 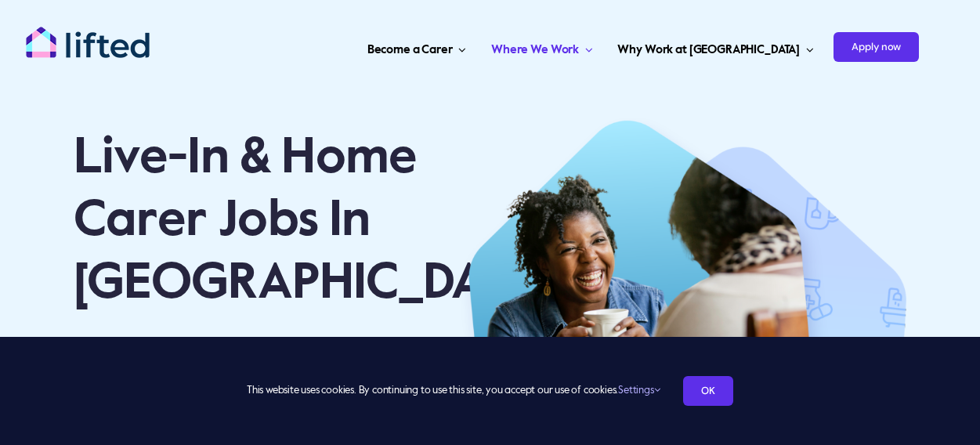 I want to click on a: Apply now, so click(x=876, y=47).